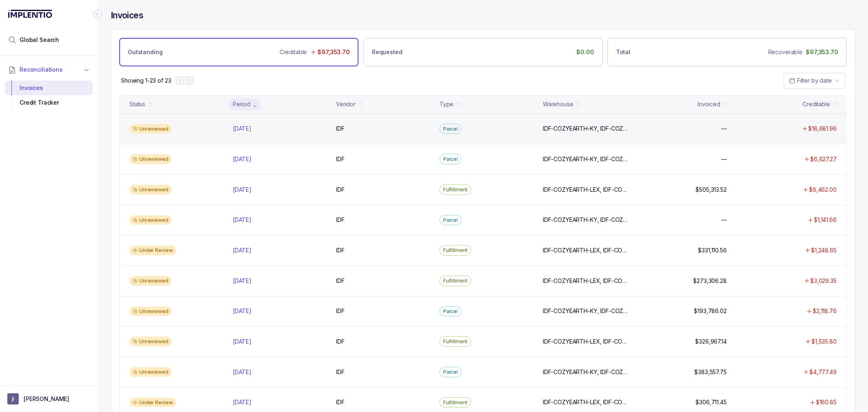 Image resolution: width=868 pixels, height=412 pixels. Describe the element at coordinates (824, 311) in the screenshot. I see `p: $2,118.76` at that location.